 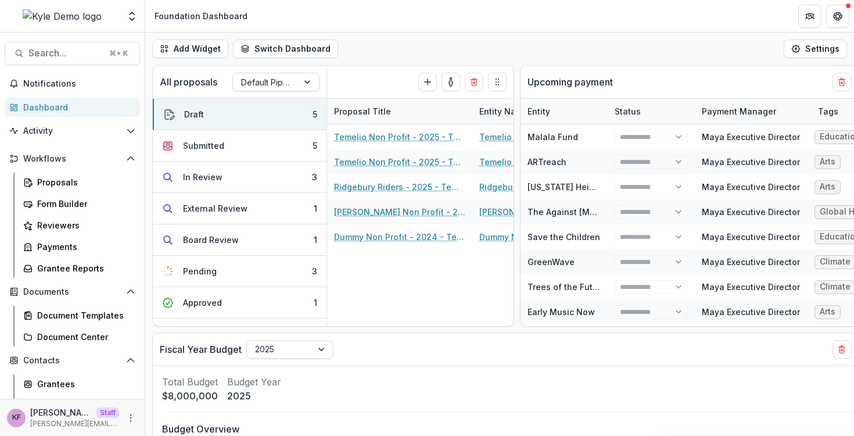 What do you see at coordinates (131, 418) in the screenshot?
I see `button: More` at bounding box center [131, 418].